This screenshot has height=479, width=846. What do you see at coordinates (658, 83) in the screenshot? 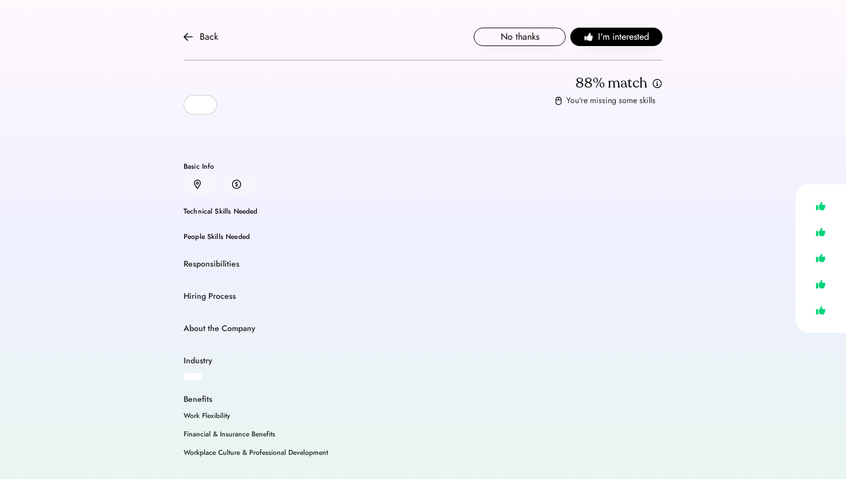
I see `img: info.svg` at bounding box center [658, 83].